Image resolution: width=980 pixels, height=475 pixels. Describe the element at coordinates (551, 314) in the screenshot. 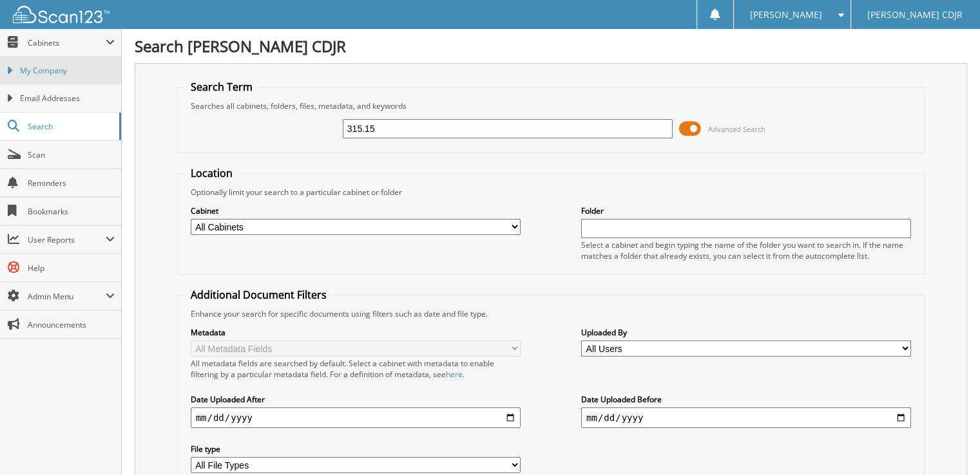

I see `div: Enhance your search for specific documents using filters such as date and file type.` at that location.